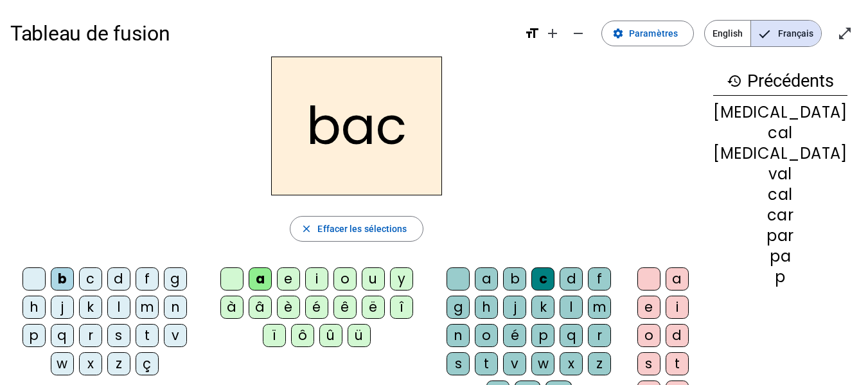 The height and width of the screenshot is (385, 868). Describe the element at coordinates (845, 33) in the screenshot. I see `mat-icon: open_in_full` at that location.